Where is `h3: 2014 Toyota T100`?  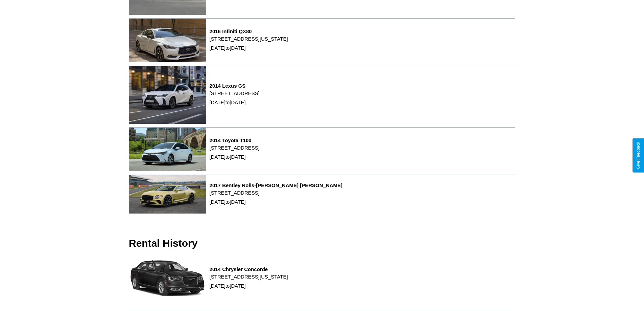
h3: 2014 Toyota T100 is located at coordinates (235, 140).